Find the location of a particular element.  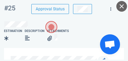

button: Open the dialog is located at coordinates (51, 27).